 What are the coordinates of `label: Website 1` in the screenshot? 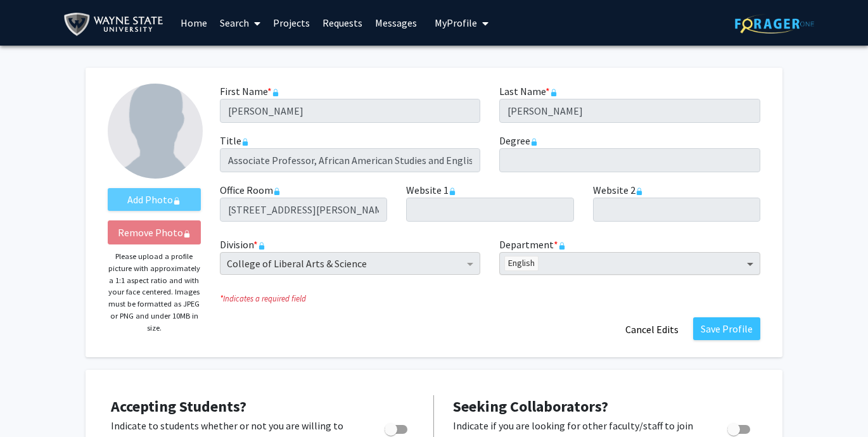 It's located at (431, 190).